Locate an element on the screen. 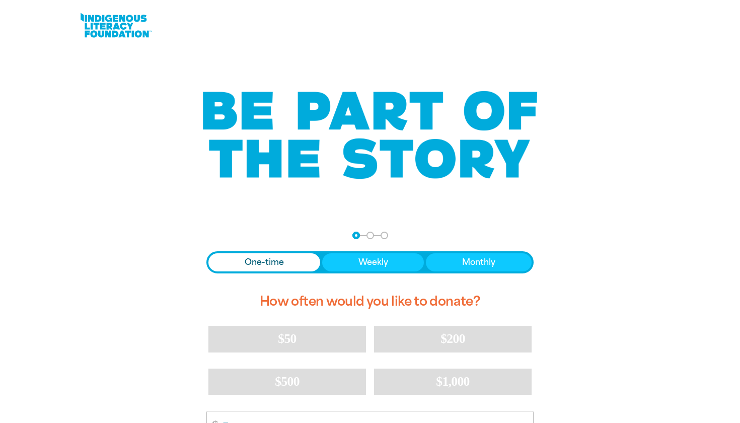 Image resolution: width=740 pixels, height=423 pixels. h2: How often would you like to donate? is located at coordinates (370, 302).